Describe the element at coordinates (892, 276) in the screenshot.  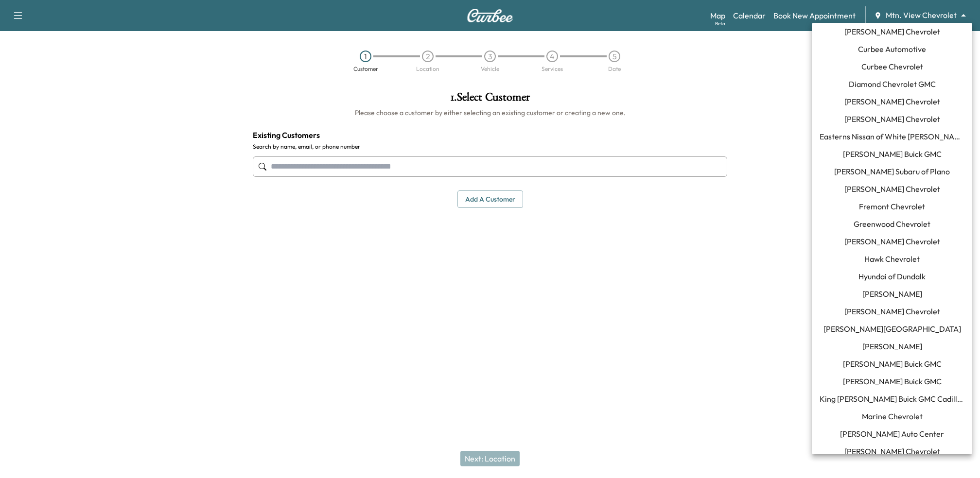
I see `span: Hyundai of Dundalk` at that location.